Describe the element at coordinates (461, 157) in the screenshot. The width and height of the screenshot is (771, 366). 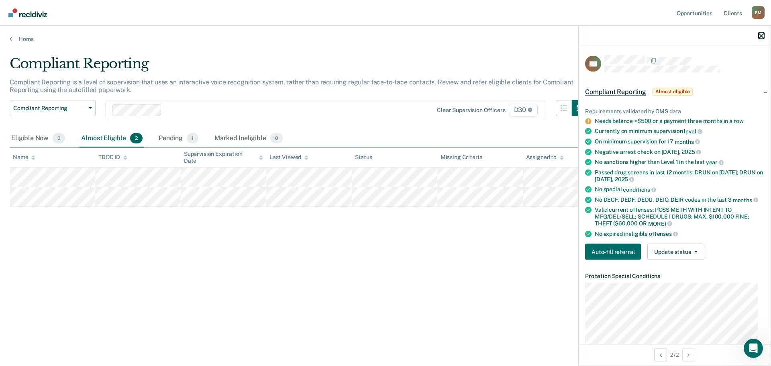
I see `div: Missing Criteria` at that location.